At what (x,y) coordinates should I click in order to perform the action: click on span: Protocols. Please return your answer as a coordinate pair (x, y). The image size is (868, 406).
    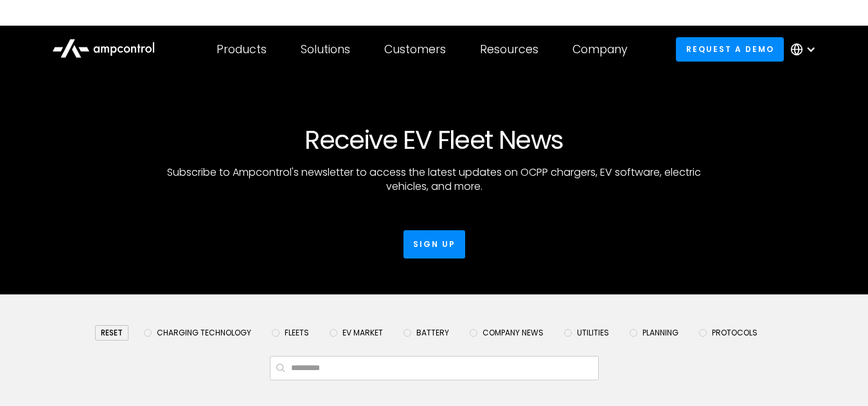
    Looking at the image, I should click on (734, 333).